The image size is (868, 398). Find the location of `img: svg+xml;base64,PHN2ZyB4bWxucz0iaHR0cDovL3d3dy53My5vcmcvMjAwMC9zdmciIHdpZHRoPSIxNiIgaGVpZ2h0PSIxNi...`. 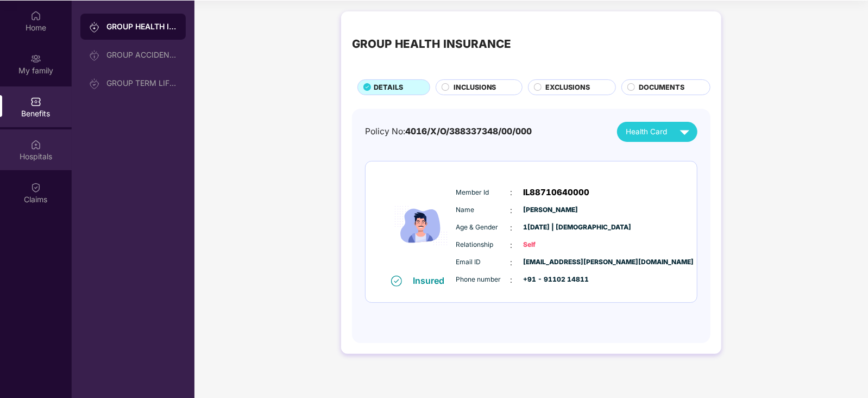

img: svg+xml;base64,PHN2ZyB4bWxucz0iaHR0cDovL3d3dy53My5vcmcvMjAwMC9zdmciIHdpZHRoPSIxNiIgaGVpZ2h0PSIxNi... is located at coordinates (396, 281).